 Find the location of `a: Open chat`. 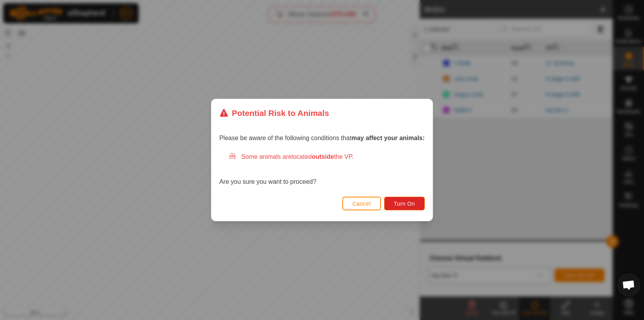

a: Open chat is located at coordinates (629, 285).